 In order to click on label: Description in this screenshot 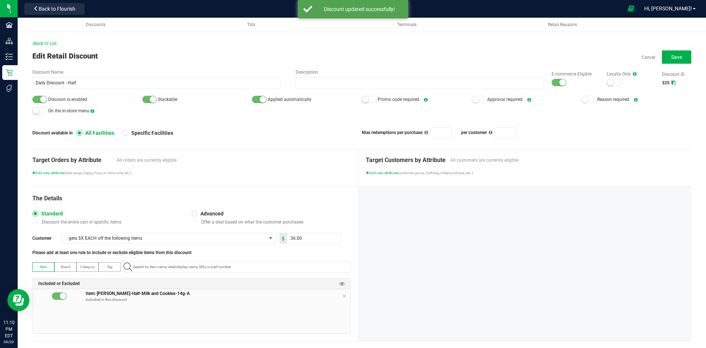, I will do `click(420, 72)`.